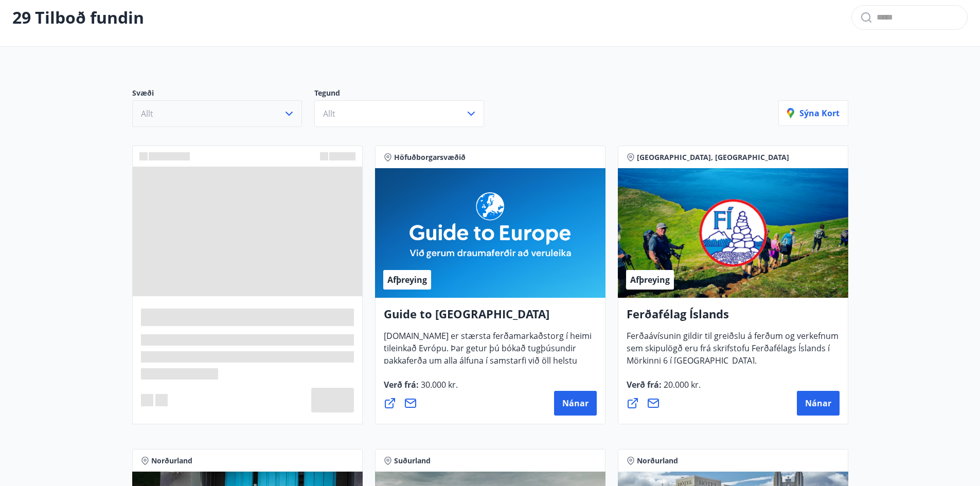 Image resolution: width=980 pixels, height=486 pixels. Describe the element at coordinates (223, 94) in the screenshot. I see `p: Svæði` at that location.